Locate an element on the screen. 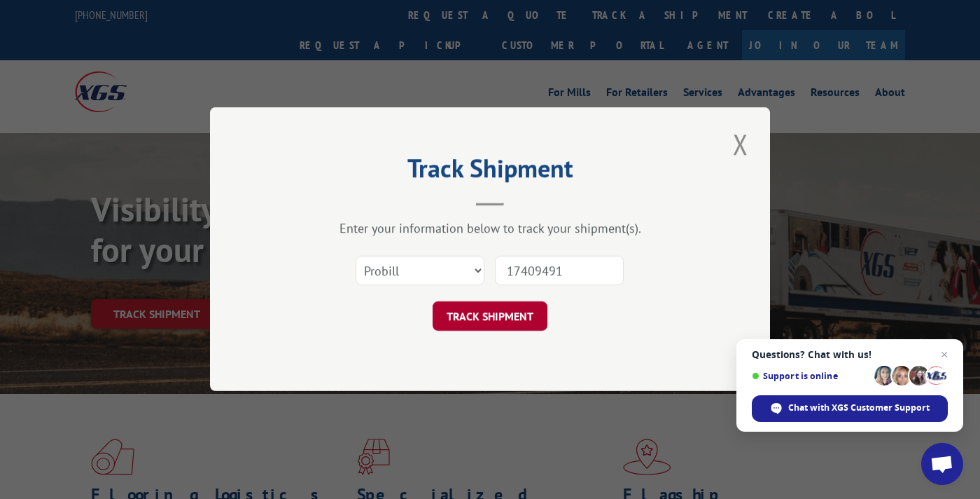 The width and height of the screenshot is (980, 499). span: Questions? Chat with us! is located at coordinates (850, 355).